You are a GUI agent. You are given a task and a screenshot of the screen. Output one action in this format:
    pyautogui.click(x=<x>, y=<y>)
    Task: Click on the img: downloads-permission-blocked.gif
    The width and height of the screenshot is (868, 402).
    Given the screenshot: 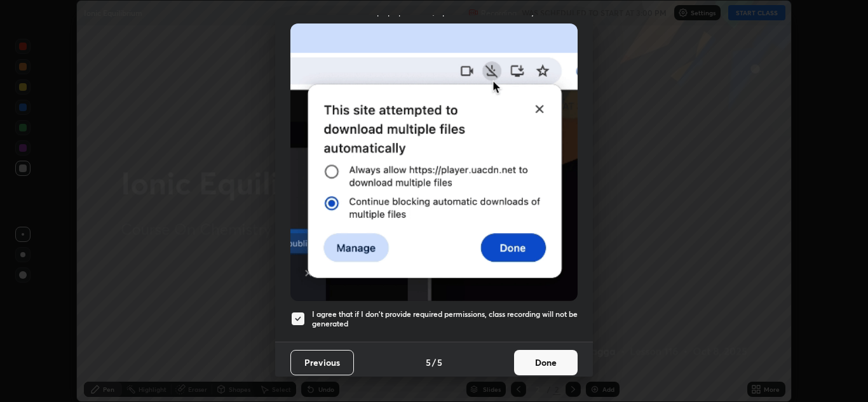 What is the action you would take?
    pyautogui.click(x=434, y=162)
    